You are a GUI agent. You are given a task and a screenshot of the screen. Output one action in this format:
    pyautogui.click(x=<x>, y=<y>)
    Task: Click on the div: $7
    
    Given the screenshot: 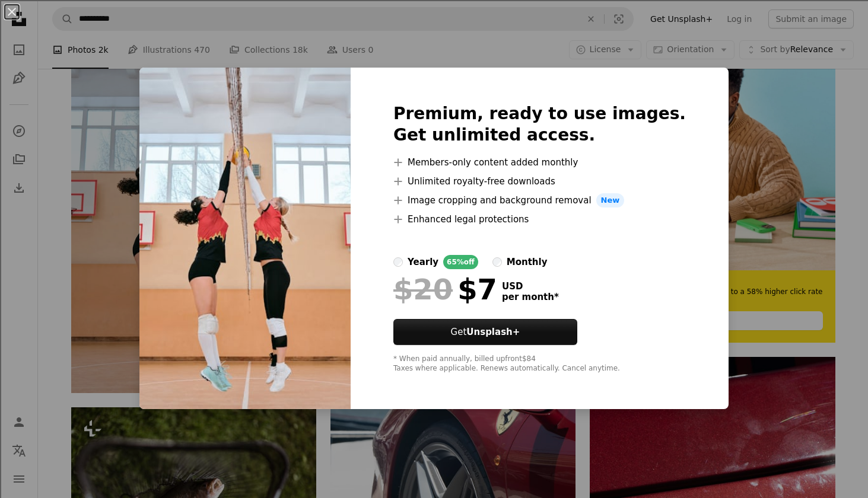 What is the action you would take?
    pyautogui.click(x=445, y=289)
    